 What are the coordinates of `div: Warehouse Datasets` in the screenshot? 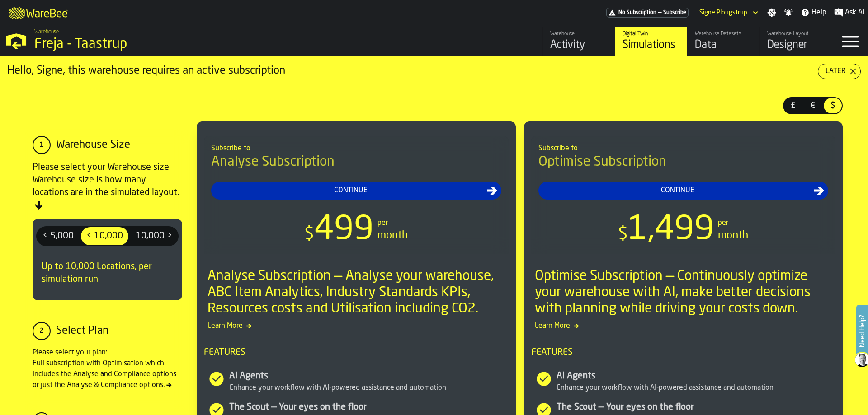 It's located at (723, 34).